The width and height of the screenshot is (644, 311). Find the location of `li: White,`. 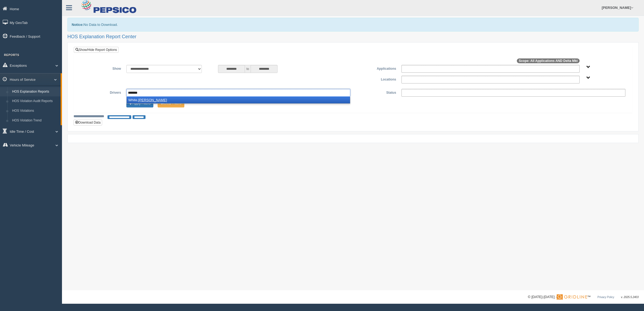

li: White, is located at coordinates (238, 100).